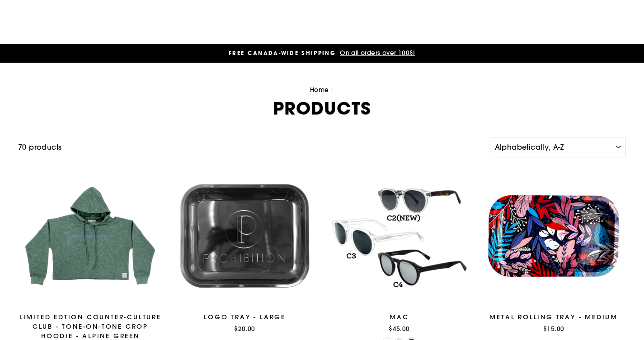 Image resolution: width=644 pixels, height=340 pixels. I want to click on a: FREE CANADA-WIDE SHIPPING On all orders over 100$!, so click(321, 53).